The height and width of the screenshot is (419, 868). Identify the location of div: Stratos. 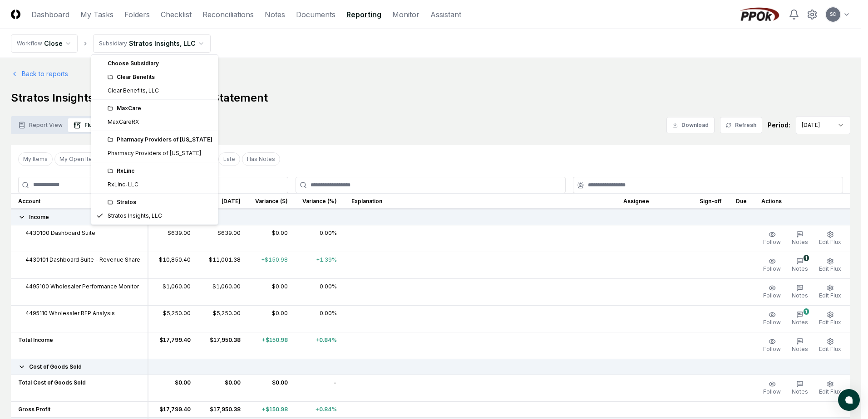
(160, 202).